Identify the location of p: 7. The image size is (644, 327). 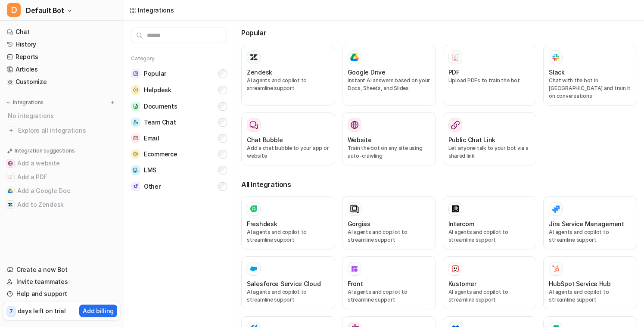
(11, 311).